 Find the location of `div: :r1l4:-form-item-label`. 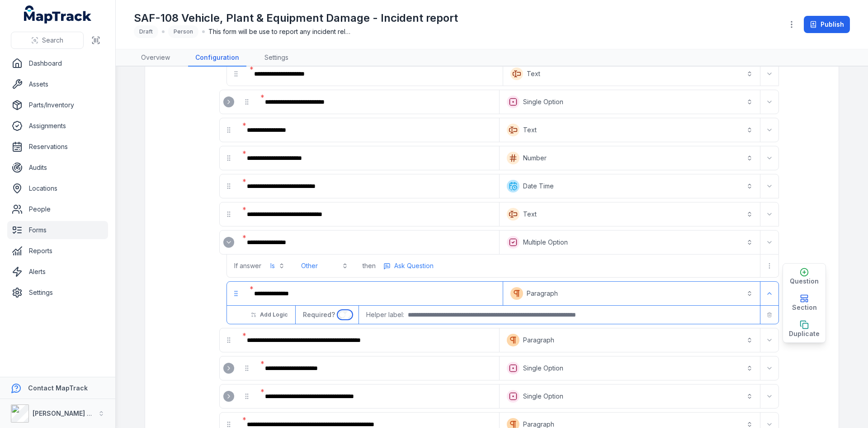

div: :r1l4:-form-item-label is located at coordinates (229, 368).